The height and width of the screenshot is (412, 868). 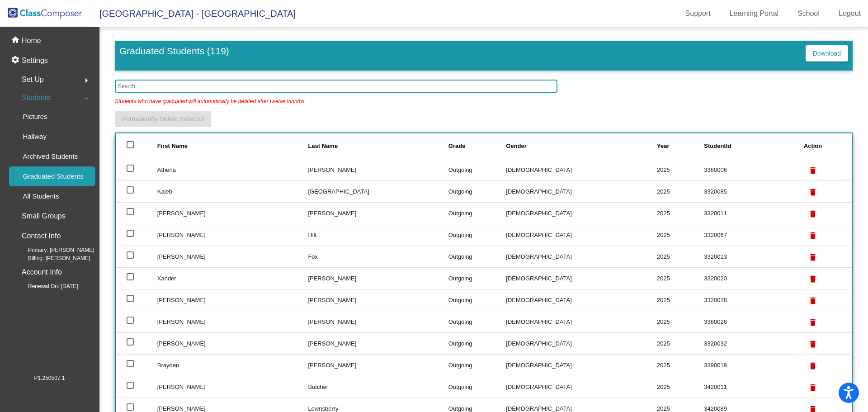 I want to click on td: Athena, so click(x=233, y=170).